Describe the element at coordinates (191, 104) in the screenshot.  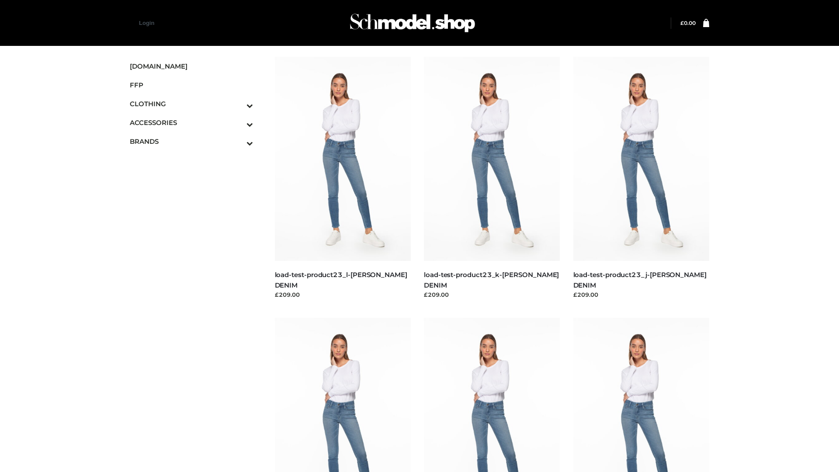
I see `span: CLOTHING` at that location.